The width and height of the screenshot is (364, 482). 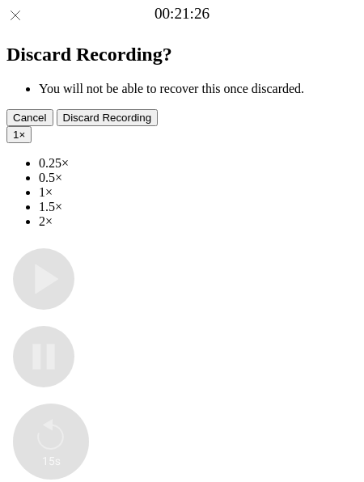 What do you see at coordinates (15, 134) in the screenshot?
I see `span: 1` at bounding box center [15, 134].